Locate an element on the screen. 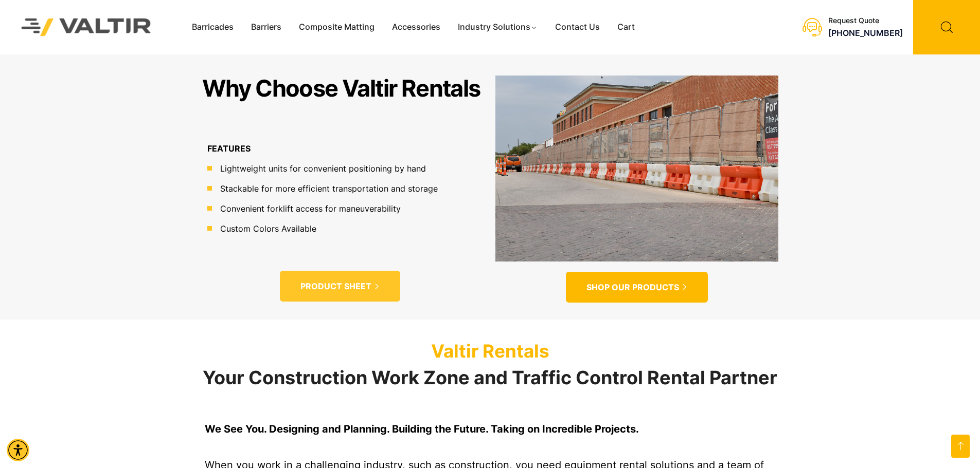 This screenshot has width=980, height=468. img: SHOP OUR PRODUCTS is located at coordinates (637, 168).